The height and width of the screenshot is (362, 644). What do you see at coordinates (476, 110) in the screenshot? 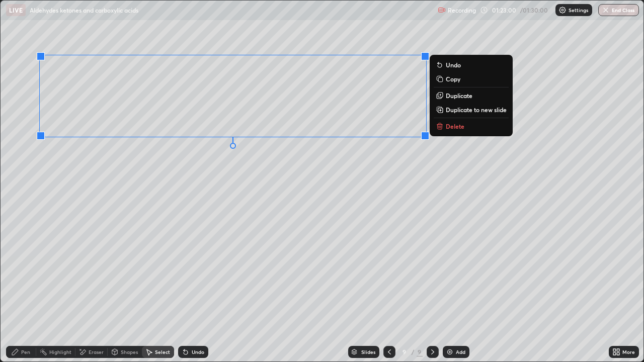
I see `p: Duplicate to new slide` at bounding box center [476, 110].